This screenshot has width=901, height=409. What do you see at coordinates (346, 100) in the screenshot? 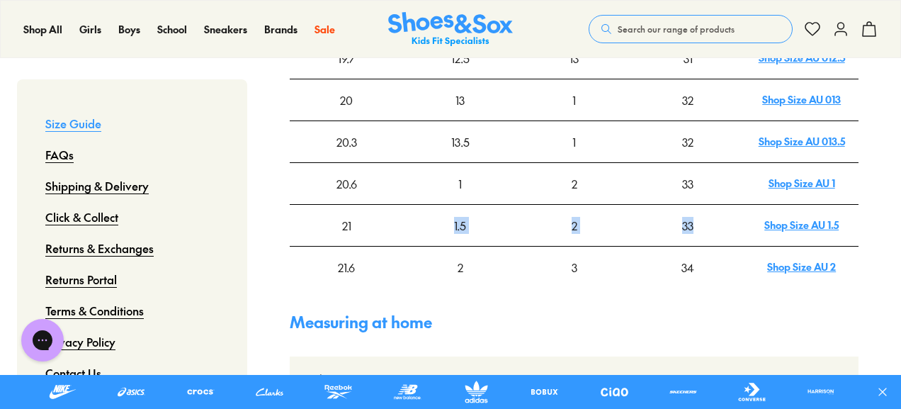
I see `div: 20` at bounding box center [346, 100].